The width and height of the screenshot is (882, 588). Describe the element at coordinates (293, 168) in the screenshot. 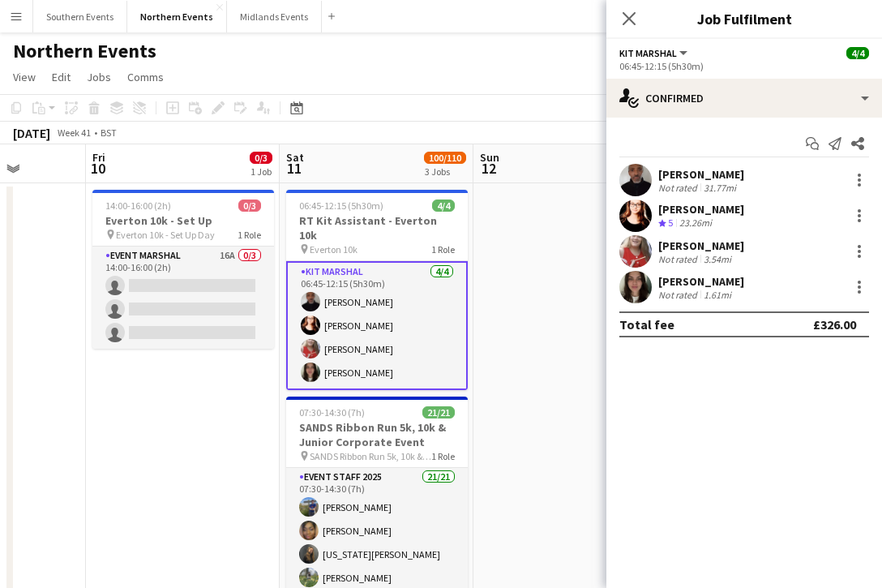

I see `span: 11` at that location.